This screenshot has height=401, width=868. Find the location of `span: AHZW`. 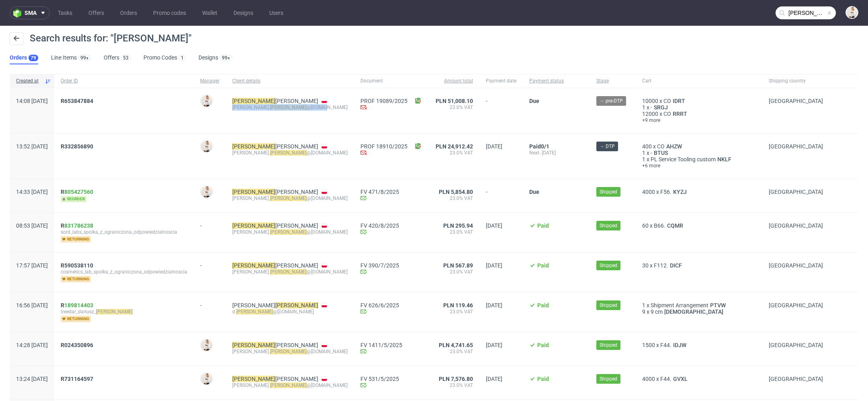

span: AHZW is located at coordinates (674, 147).